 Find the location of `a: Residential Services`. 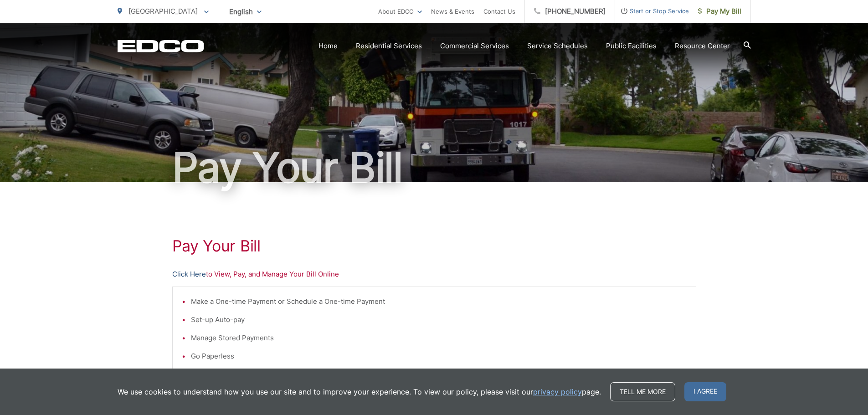

a: Residential Services is located at coordinates (389, 46).